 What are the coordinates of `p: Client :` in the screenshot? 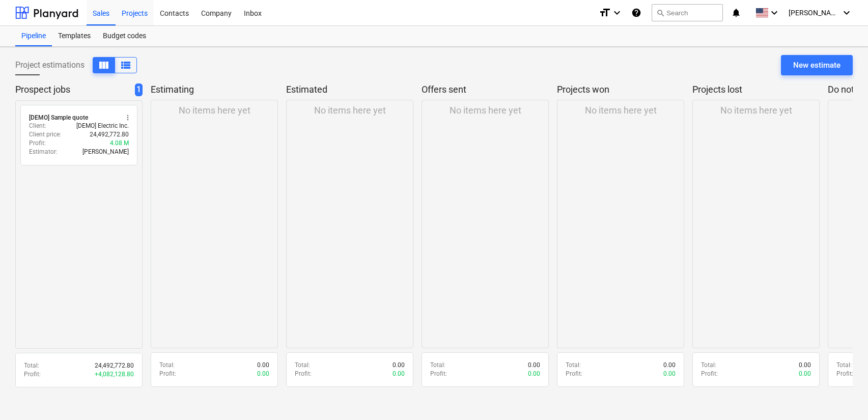 It's located at (38, 125).